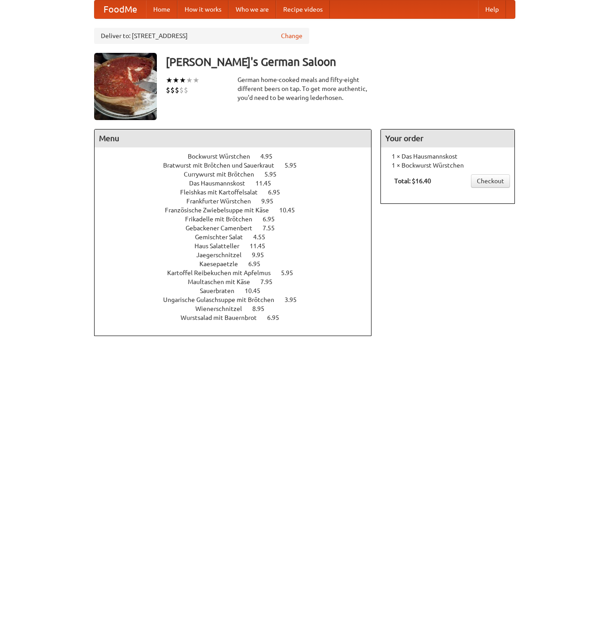 The image size is (609, 634). What do you see at coordinates (223, 309) in the screenshot?
I see `span: Wienerschnitzel` at bounding box center [223, 309].